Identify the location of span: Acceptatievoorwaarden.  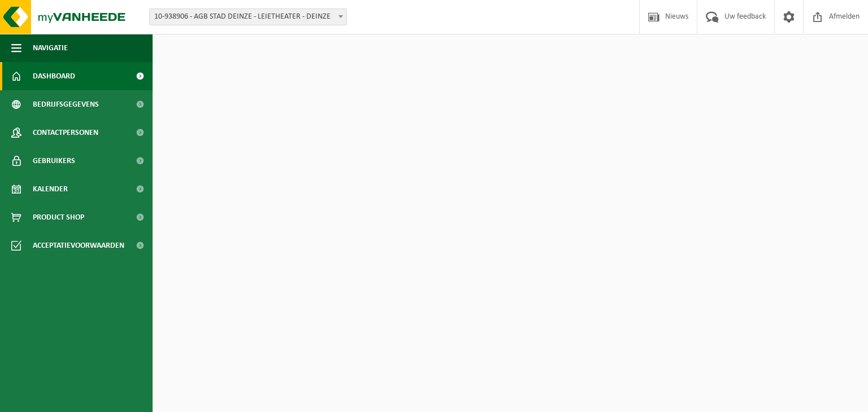
(79, 246).